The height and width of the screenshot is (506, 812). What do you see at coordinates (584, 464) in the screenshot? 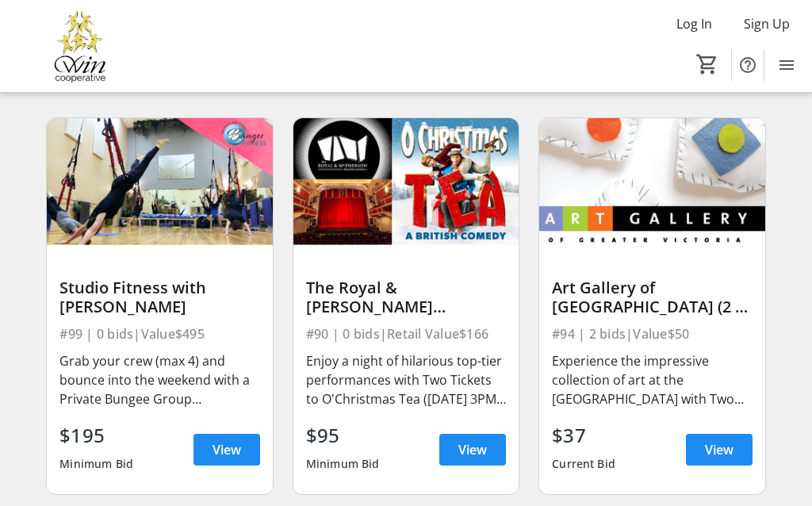
I see `div: Current Bid` at bounding box center [584, 464].